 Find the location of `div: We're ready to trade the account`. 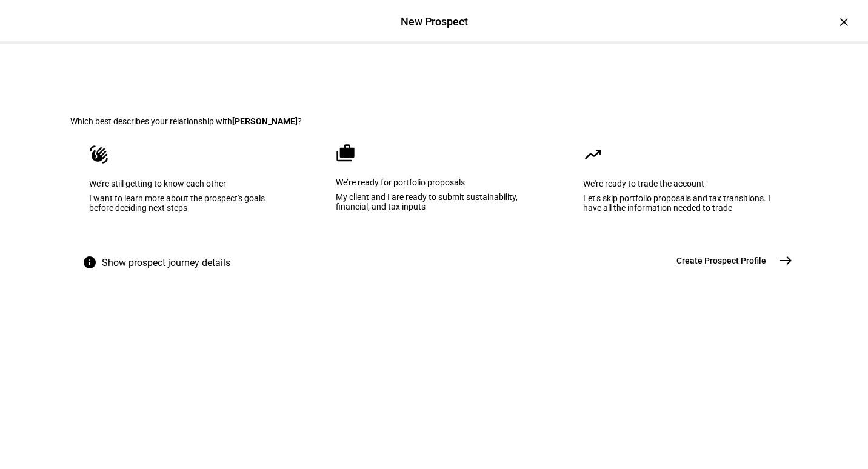

div: We're ready to trade the account is located at coordinates (681, 184).